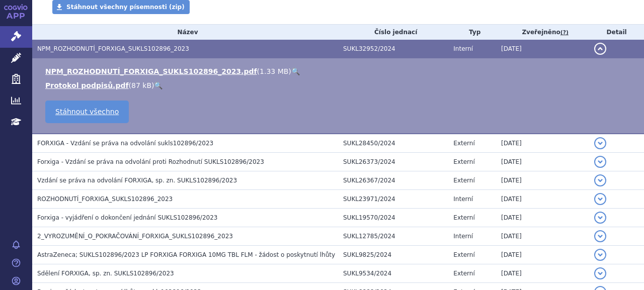 The width and height of the screenshot is (644, 290). I want to click on td: SUKL9534/2024, so click(393, 274).